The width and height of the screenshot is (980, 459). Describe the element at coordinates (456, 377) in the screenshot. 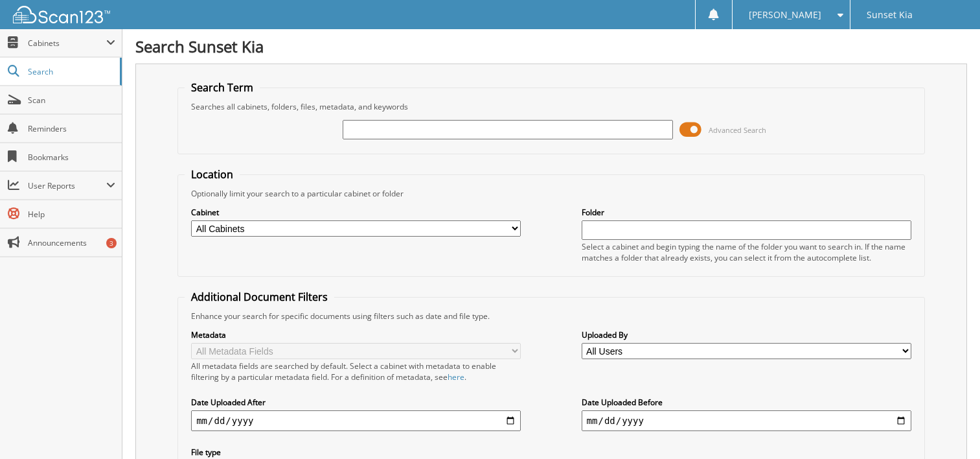

I see `a: here` at that location.